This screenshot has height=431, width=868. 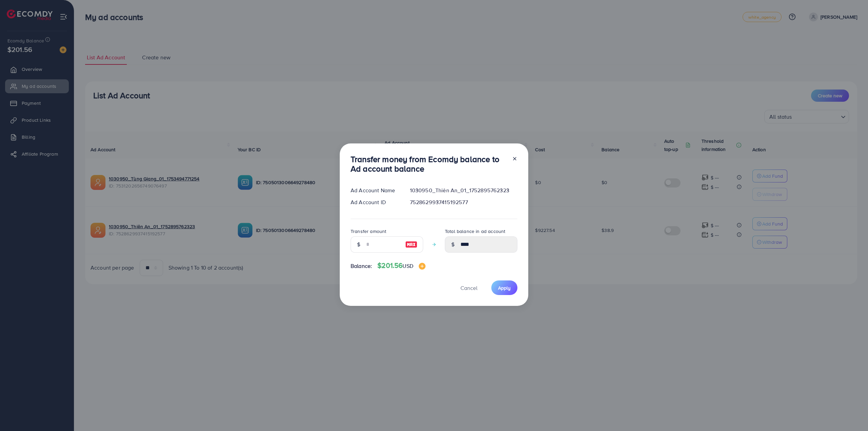 What do you see at coordinates (402, 266) in the screenshot?
I see `h4: $201.56` at bounding box center [402, 266].